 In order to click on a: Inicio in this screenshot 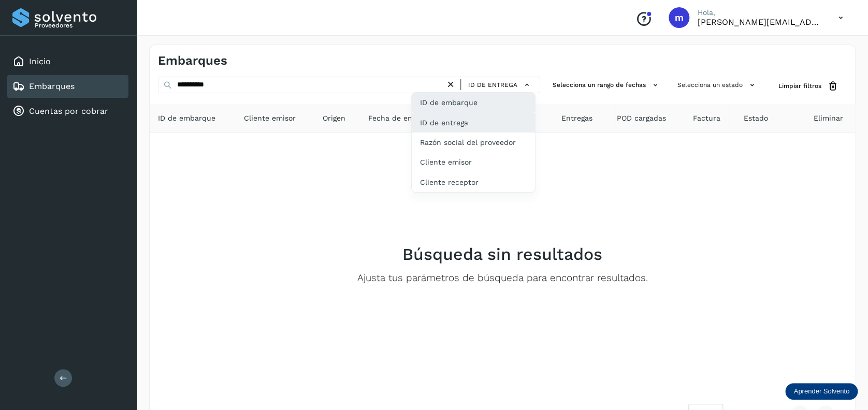, I will do `click(40, 61)`.